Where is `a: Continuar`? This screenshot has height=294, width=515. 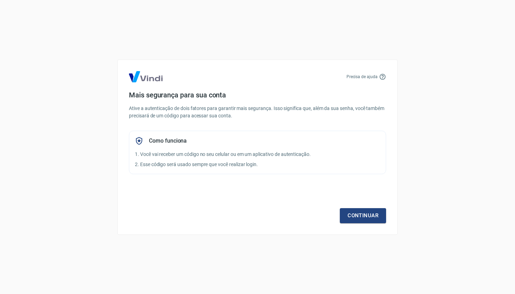 a: Continuar is located at coordinates (363, 216).